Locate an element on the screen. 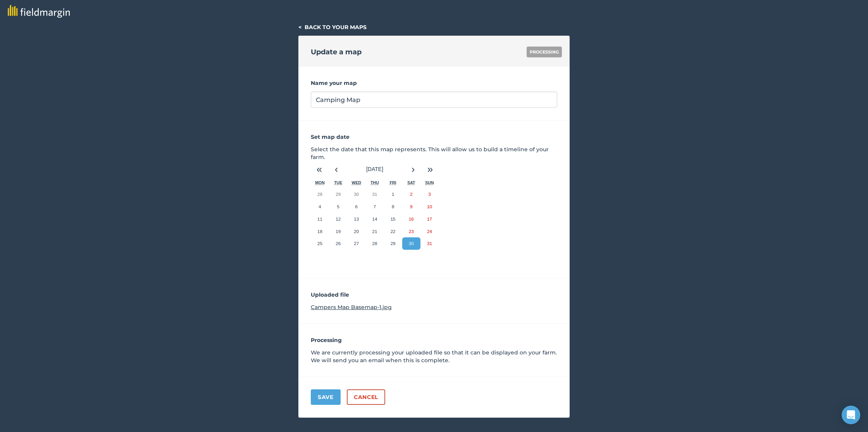 This screenshot has width=868, height=432. p: Uploaded file is located at coordinates (434, 295).